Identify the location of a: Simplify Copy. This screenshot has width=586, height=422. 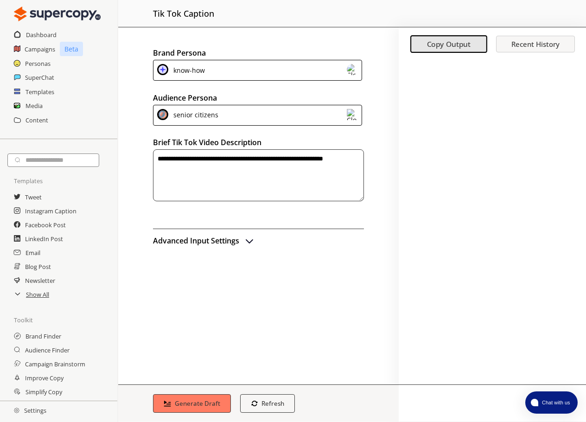
(44, 392).